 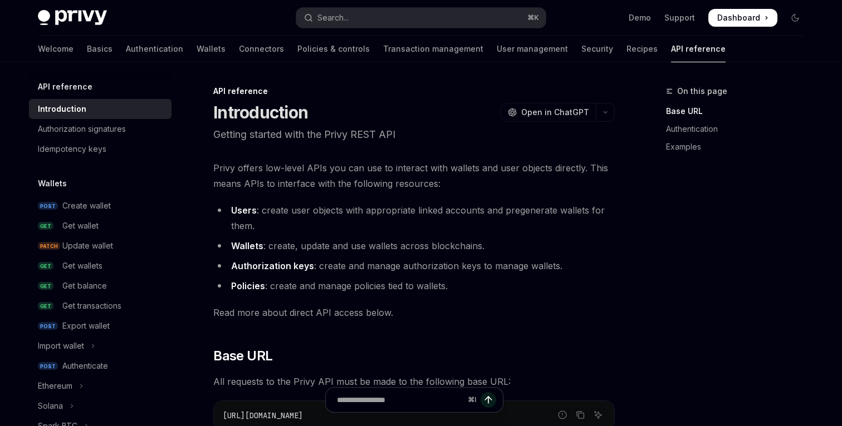 What do you see at coordinates (100, 366) in the screenshot?
I see `a: POSTAuthenticate` at bounding box center [100, 366].